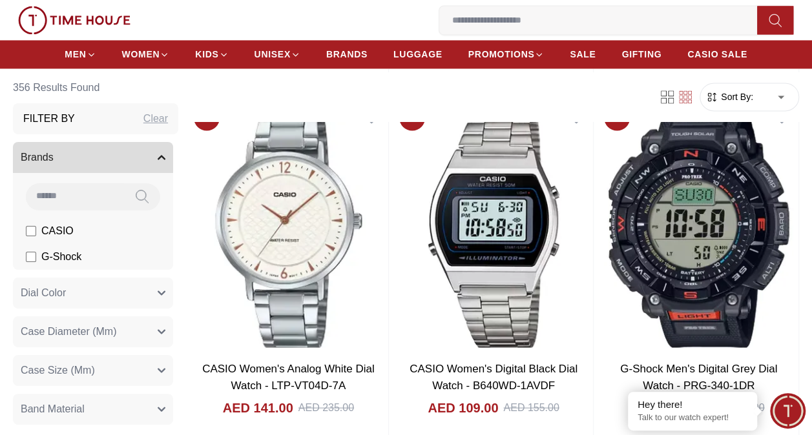 The height and width of the screenshot is (435, 812). I want to click on img: CASIO Women's Digital Black Dial Watch - B640WD-1AVDF, so click(493, 226).